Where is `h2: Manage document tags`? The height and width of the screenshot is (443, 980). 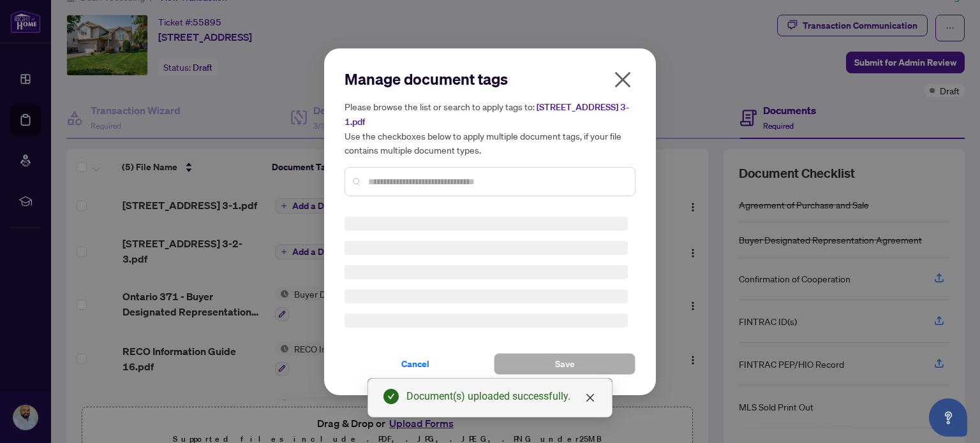 h2: Manage document tags is located at coordinates (490, 79).